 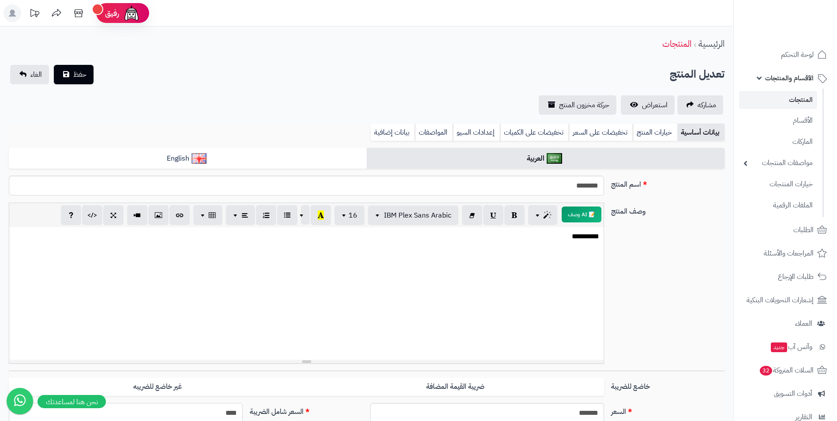 I want to click on span: السلات المتروكة, so click(x=786, y=370).